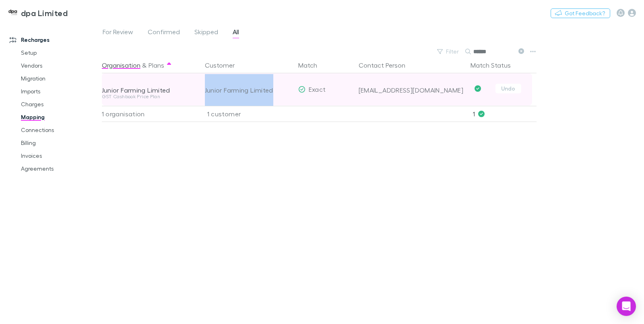  I want to click on span: Exact, so click(317, 89).